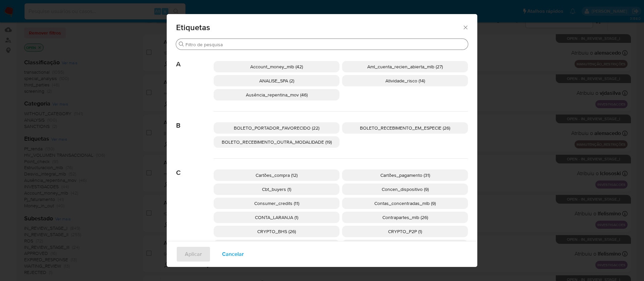  I want to click on div: Aml_cuenta_recien_abierta_mlb (27), so click(405, 67).